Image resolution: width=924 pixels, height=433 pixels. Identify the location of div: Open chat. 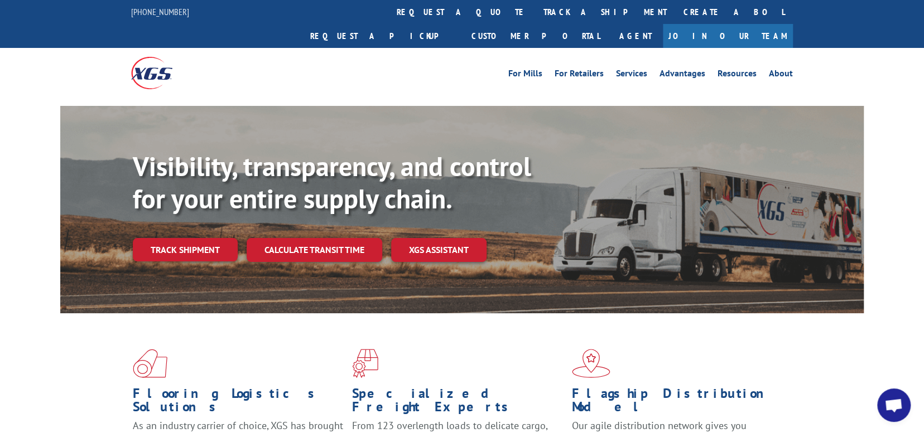
(893, 405).